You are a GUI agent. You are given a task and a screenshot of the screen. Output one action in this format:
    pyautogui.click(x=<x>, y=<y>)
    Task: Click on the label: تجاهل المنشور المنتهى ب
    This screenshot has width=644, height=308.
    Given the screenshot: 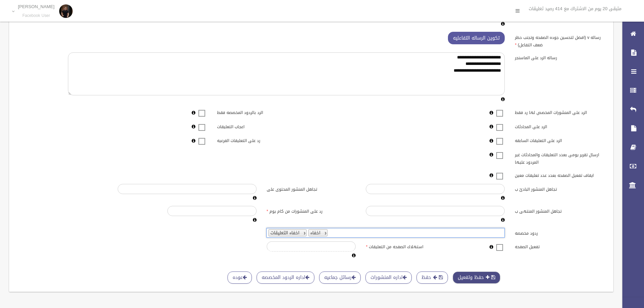 What is the action you would take?
    pyautogui.click(x=559, y=211)
    